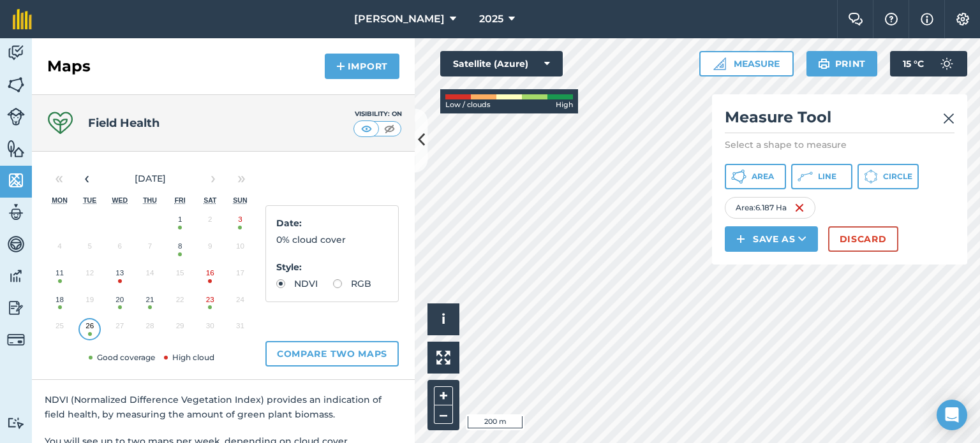  What do you see at coordinates (90, 249) in the screenshot?
I see `button: August 5, 2025` at bounding box center [90, 249].